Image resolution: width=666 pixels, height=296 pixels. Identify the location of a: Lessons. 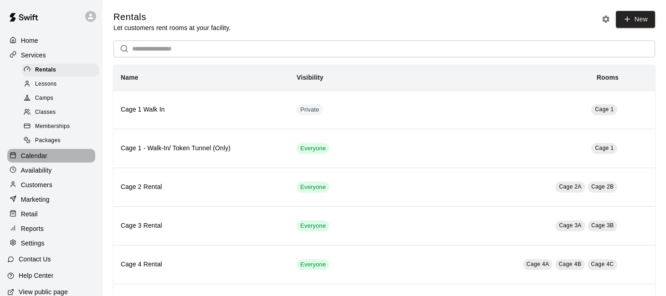
(62, 84).